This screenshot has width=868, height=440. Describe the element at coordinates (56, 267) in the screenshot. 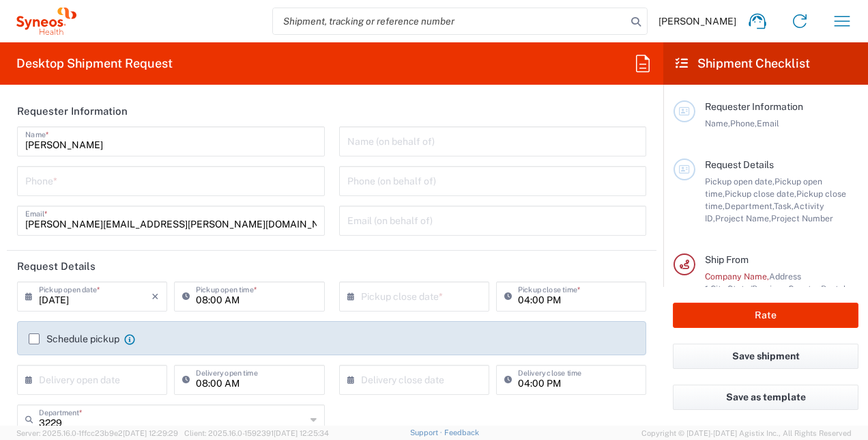

I see `h2: Request Details` at that location.